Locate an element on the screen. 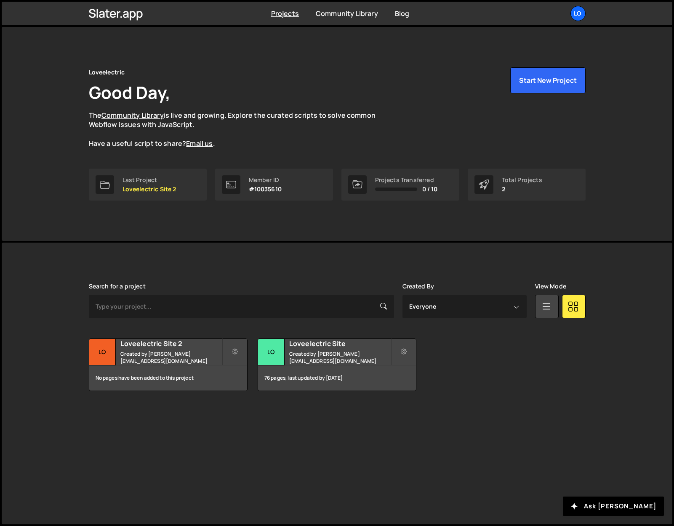 Image resolution: width=674 pixels, height=526 pixels. p: Loveelectric Site 2 is located at coordinates (149, 189).